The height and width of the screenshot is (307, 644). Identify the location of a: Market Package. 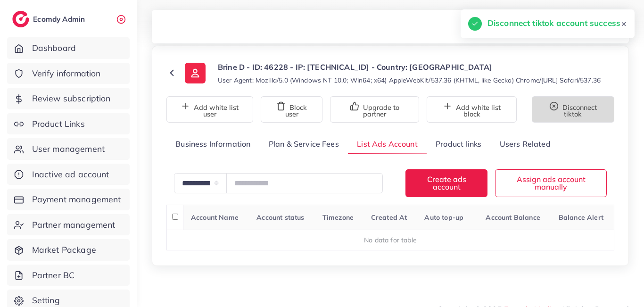
(68, 250).